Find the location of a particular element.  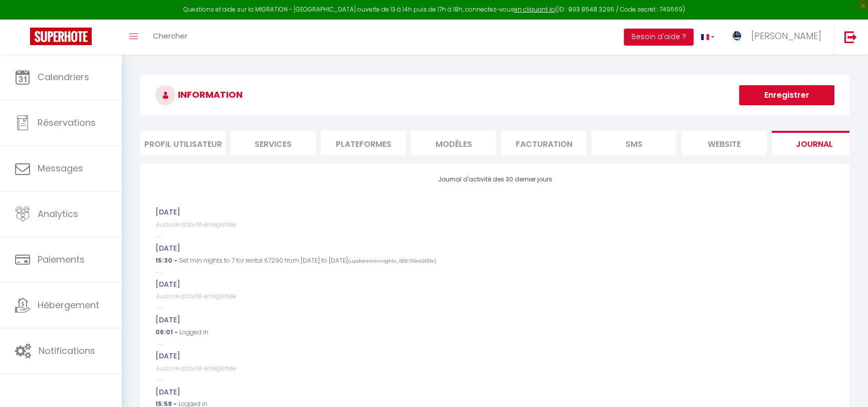

li: Profil Utilisateur is located at coordinates (183, 143).